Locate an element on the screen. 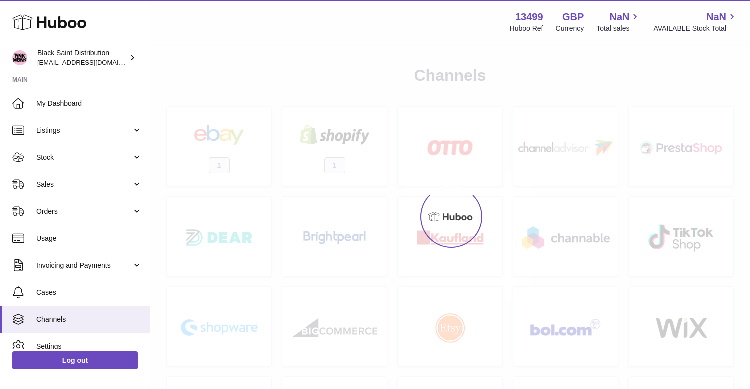 This screenshot has width=750, height=389. span: Sales is located at coordinates (84, 185).